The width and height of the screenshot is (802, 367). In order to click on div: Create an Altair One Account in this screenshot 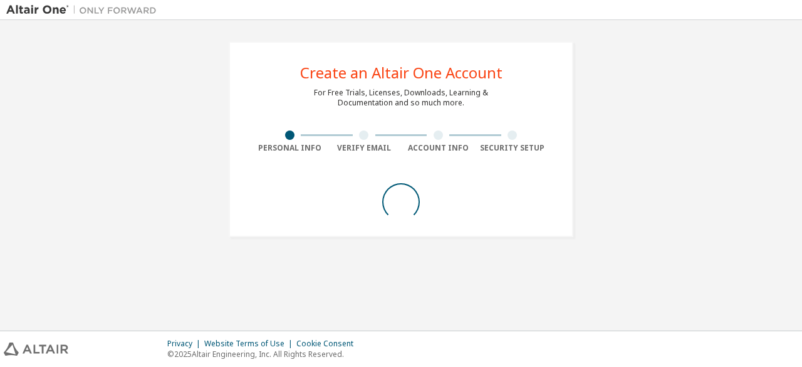, I will do `click(401, 73)`.